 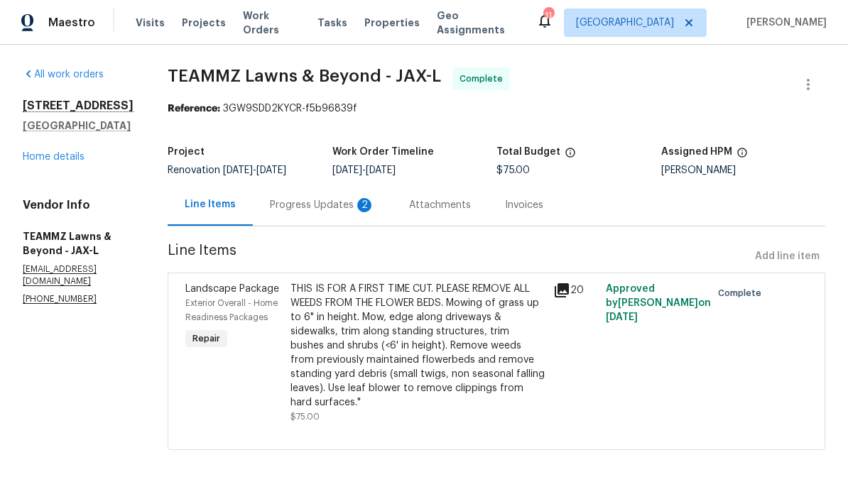 What do you see at coordinates (194, 109) in the screenshot?
I see `b: Reference:` at bounding box center [194, 109].